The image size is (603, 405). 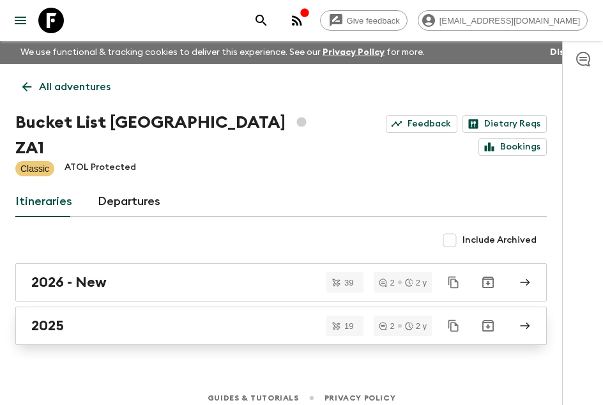 What do you see at coordinates (505, 124) in the screenshot?
I see `a: Dietary Reqs` at bounding box center [505, 124].